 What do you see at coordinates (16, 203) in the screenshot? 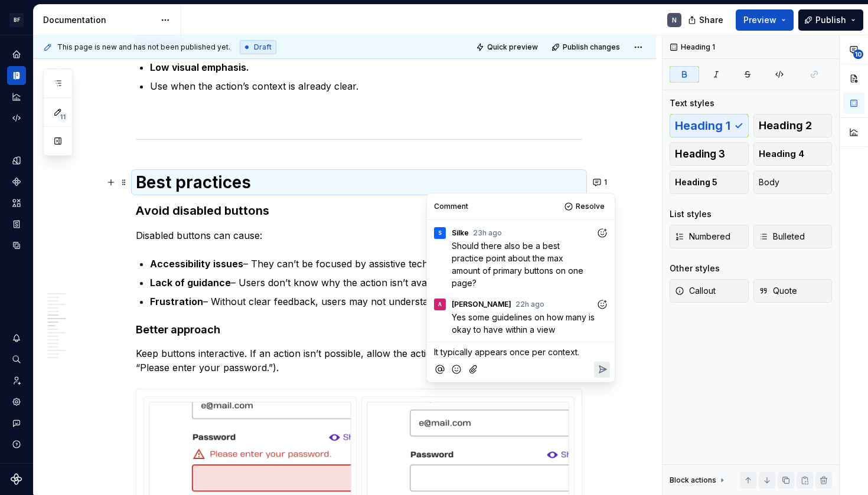
I see `a: Assets` at bounding box center [16, 203].